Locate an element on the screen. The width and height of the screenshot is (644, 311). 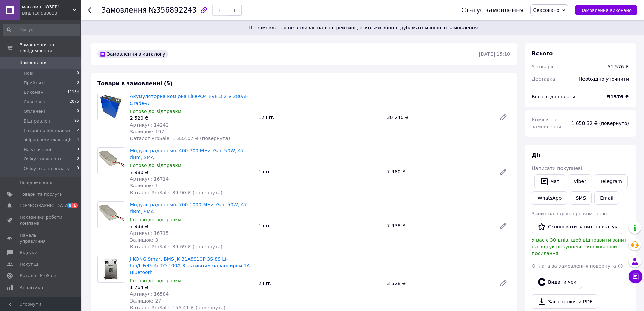
span: Артикул: 16584 is located at coordinates (149, 294).